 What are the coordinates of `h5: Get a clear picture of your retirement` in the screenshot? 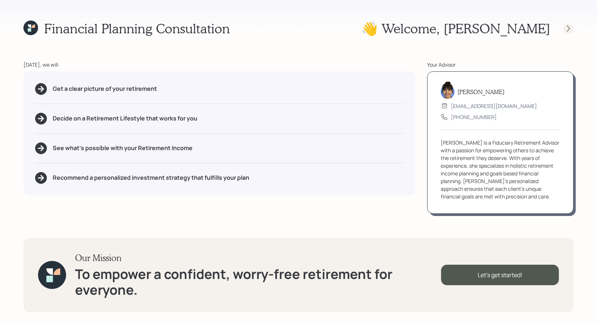 It's located at (105, 89).